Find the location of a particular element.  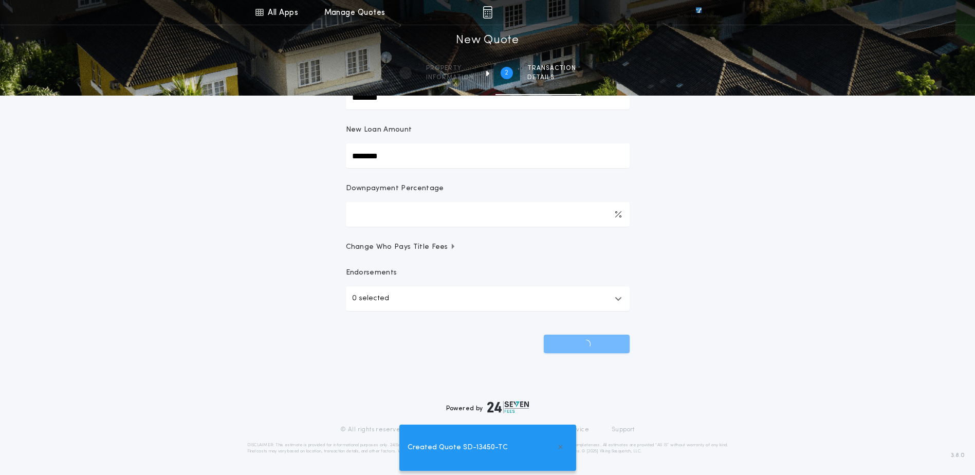

span: Created Quote SD-13450-TC is located at coordinates (458, 448).